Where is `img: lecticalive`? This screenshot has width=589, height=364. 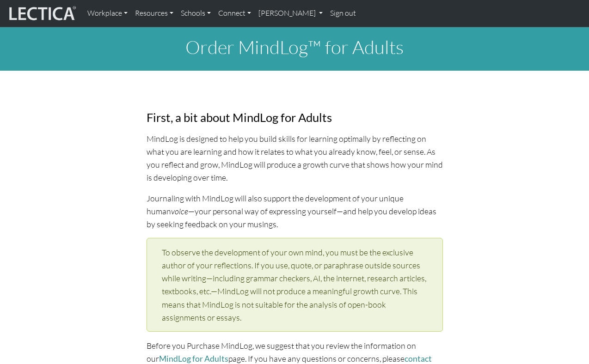
img: lecticalive is located at coordinates (42, 13).